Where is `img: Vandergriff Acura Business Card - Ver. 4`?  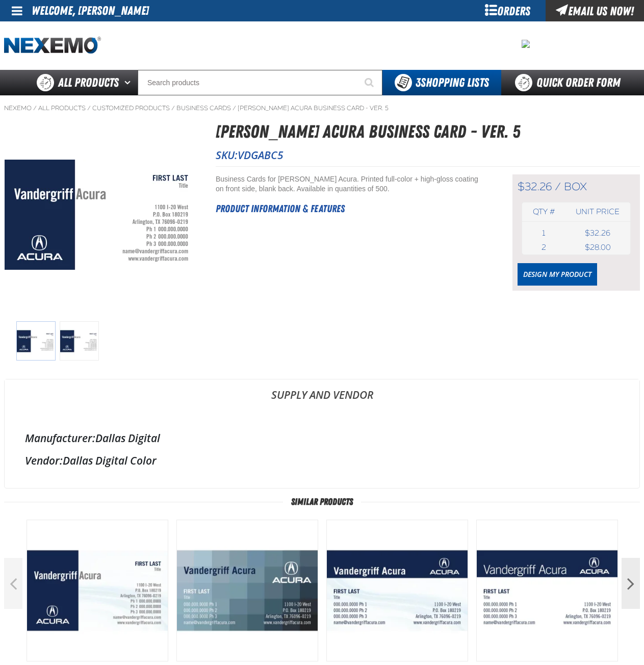
img: Vandergriff Acura Business Card - Ver. 4 is located at coordinates (97, 590).